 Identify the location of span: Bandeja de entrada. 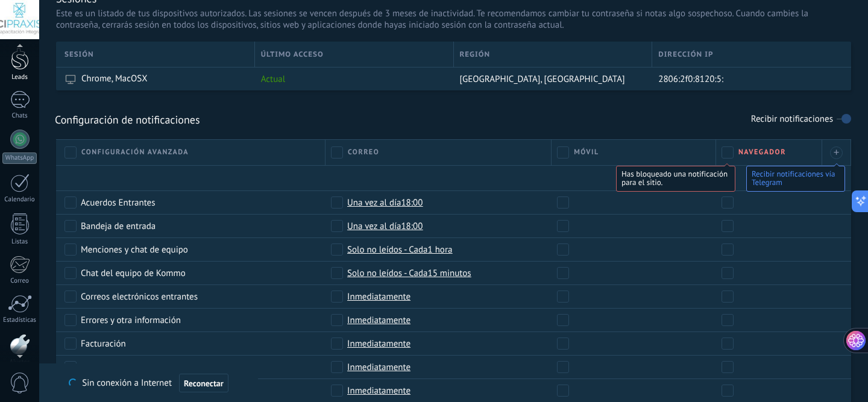
(118, 226).